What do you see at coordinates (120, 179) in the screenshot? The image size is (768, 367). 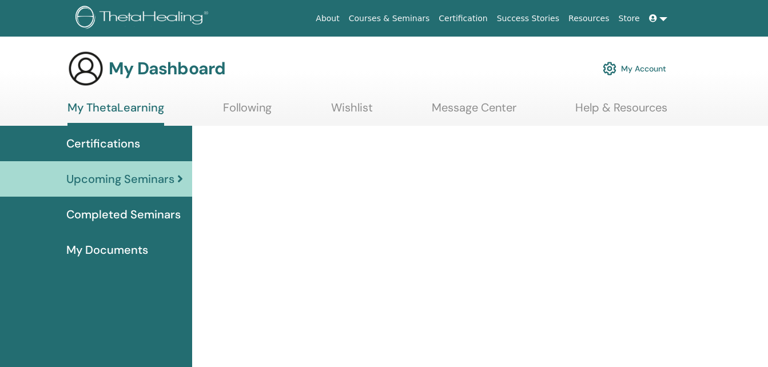 I see `span: Upcoming Seminars` at bounding box center [120, 179].